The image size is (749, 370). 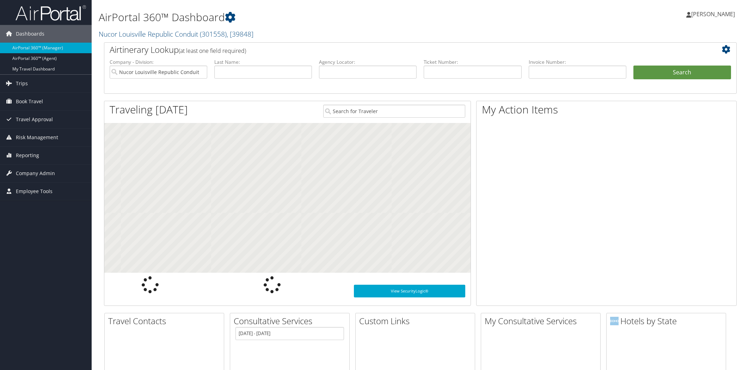 What do you see at coordinates (472, 62) in the screenshot?
I see `label: Ticket Number:` at bounding box center [472, 62].